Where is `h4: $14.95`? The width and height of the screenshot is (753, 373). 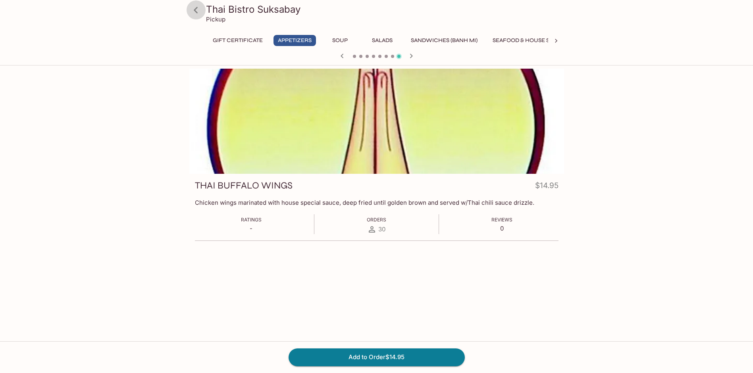
h4: $14.95 is located at coordinates (547, 187).